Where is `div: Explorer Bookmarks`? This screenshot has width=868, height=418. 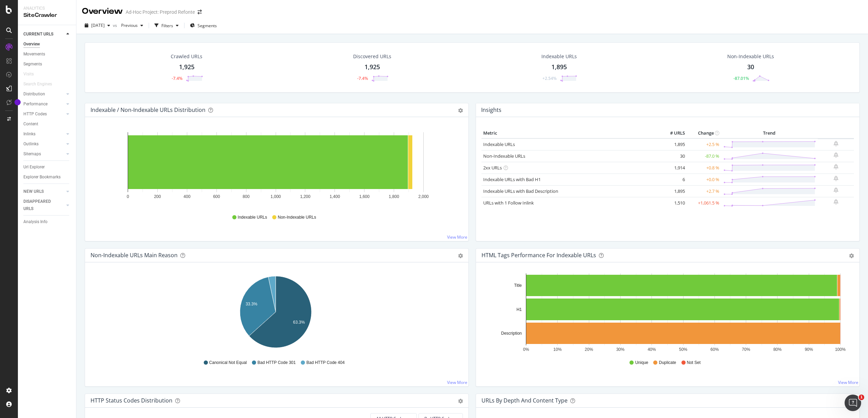 div: Explorer Bookmarks is located at coordinates (42, 177).